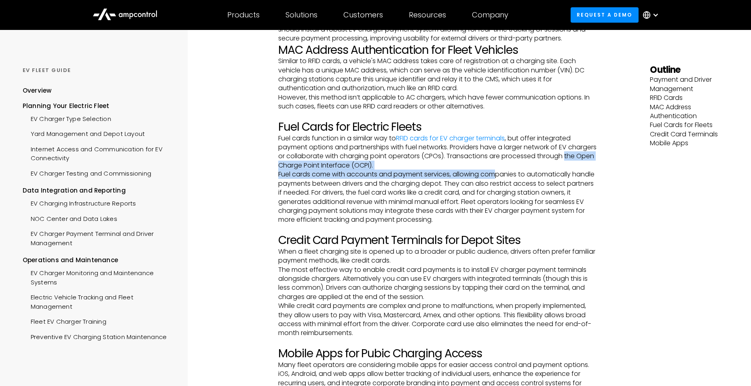  What do you see at coordinates (87, 172) in the screenshot?
I see `div: EV Charger Testing and Commissioning` at bounding box center [87, 172].